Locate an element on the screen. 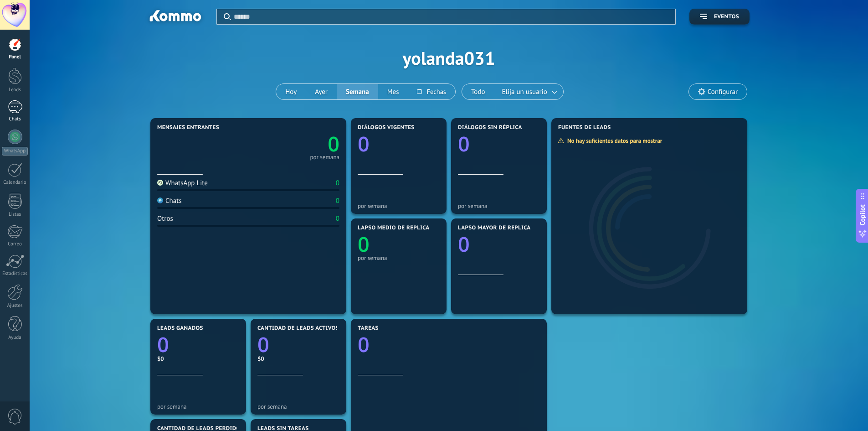 The width and height of the screenshot is (868, 431). div: Calendario is located at coordinates (15, 182).